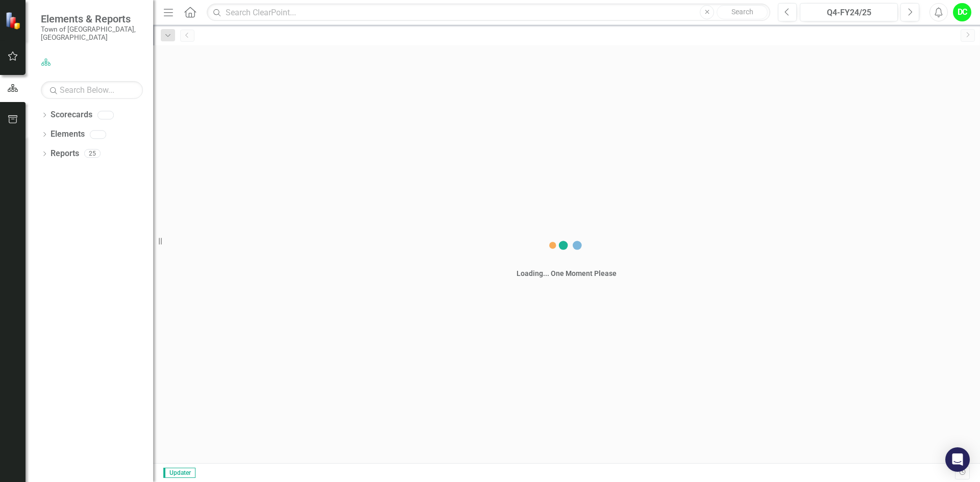 The height and width of the screenshot is (482, 980). Describe the element at coordinates (489, 12) in the screenshot. I see `input: Search ClearPoint...` at that location.